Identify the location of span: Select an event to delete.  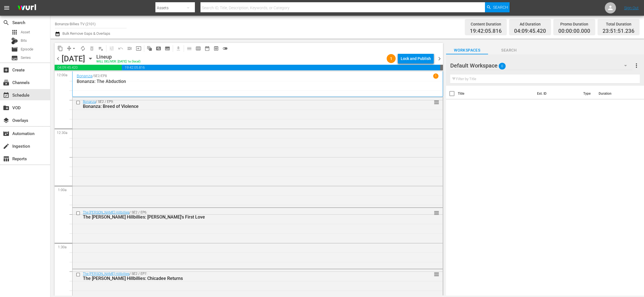
(92, 49).